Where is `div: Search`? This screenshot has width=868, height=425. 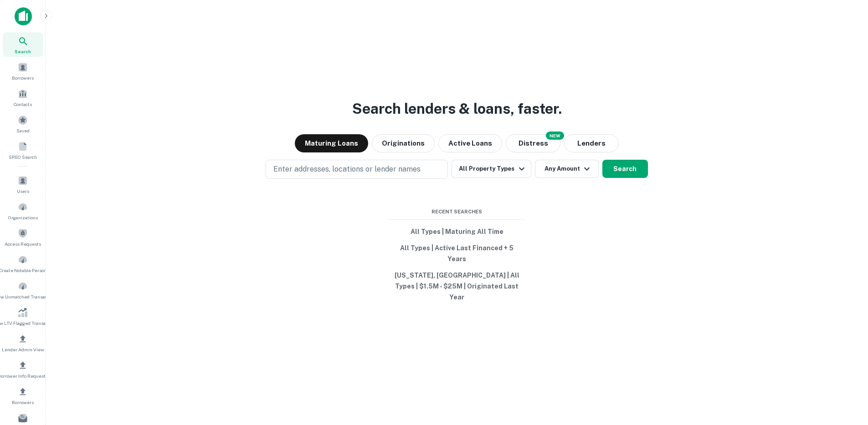 div: Search is located at coordinates (23, 44).